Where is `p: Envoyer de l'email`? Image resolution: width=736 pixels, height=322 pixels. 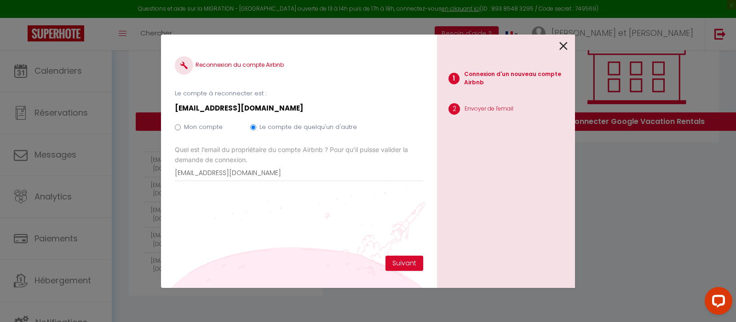 p: Envoyer de l'email is located at coordinates (489, 109).